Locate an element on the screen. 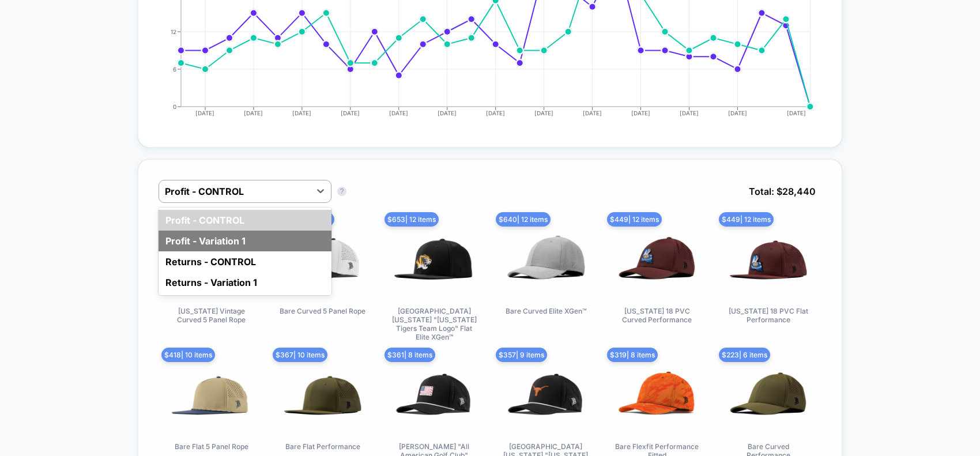  div: Profit - CONTROL is located at coordinates (245, 220).